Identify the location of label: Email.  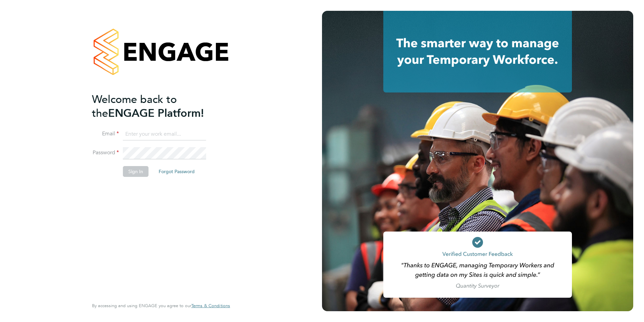
(105, 134).